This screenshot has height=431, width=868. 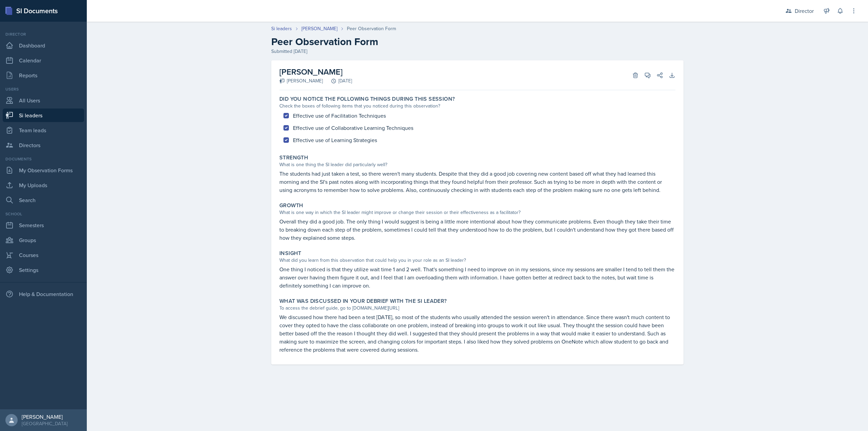 I want to click on a: My Uploads, so click(x=44, y=185).